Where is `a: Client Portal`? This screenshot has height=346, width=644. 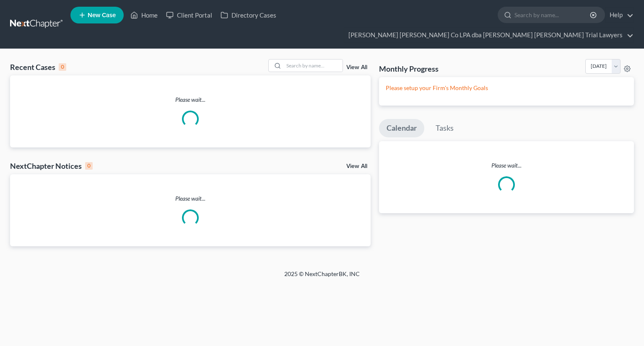 a: Client Portal is located at coordinates (189, 15).